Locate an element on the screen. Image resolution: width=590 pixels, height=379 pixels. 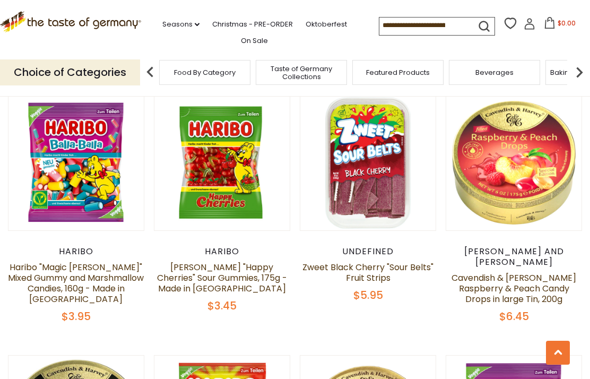
button: $0.00 is located at coordinates (560, 25).